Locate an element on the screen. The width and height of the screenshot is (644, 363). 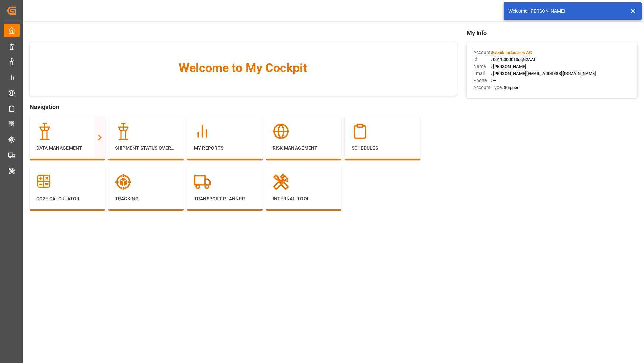
span: Id is located at coordinates (482, 59).